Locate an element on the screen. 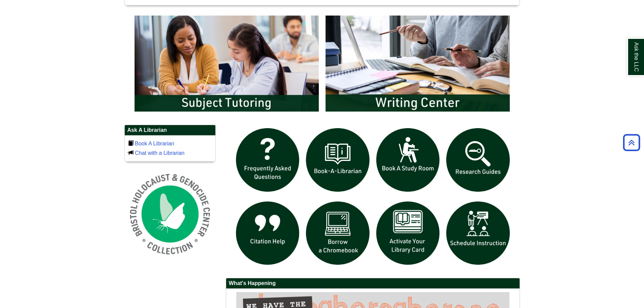 The height and width of the screenshot is (308, 644). a: Chat with a Librarian is located at coordinates (160, 153).